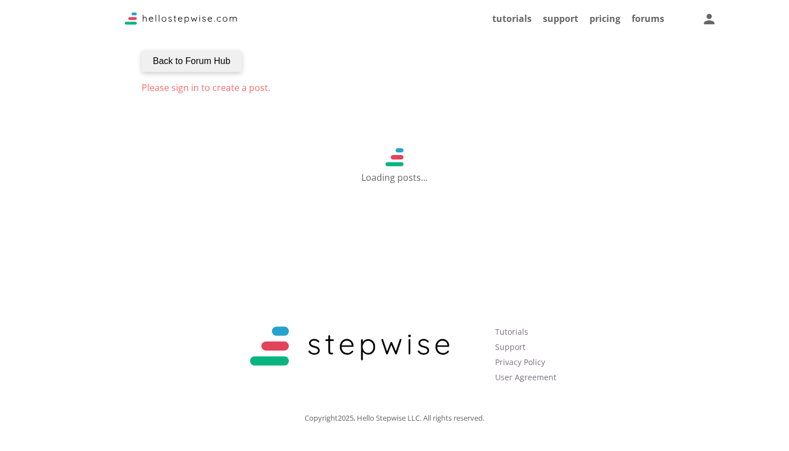  Describe the element at coordinates (525, 377) in the screenshot. I see `a: User Agreement` at that location.